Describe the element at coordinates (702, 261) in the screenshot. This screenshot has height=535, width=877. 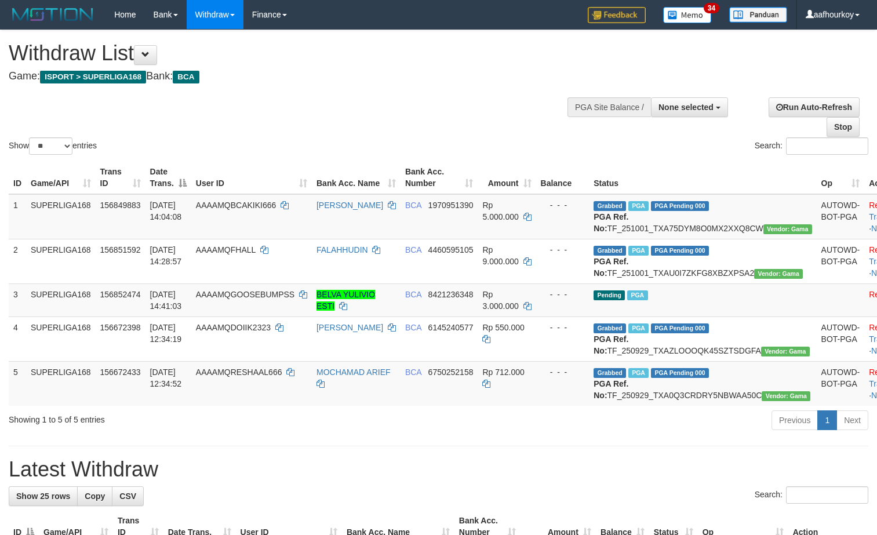
I see `td: TF_251001_TXAU0I7ZKFG8XBZXPSA2` at that location.